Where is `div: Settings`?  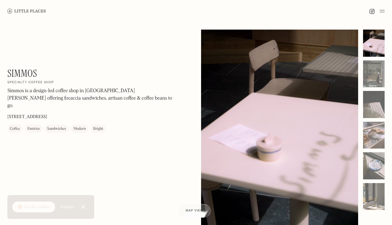 div: Settings is located at coordinates (67, 207).